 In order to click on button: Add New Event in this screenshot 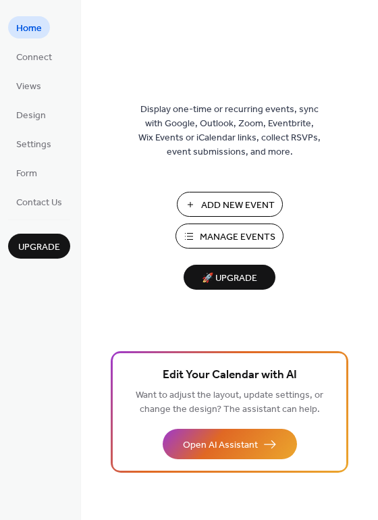, I will do `click(230, 204)`.